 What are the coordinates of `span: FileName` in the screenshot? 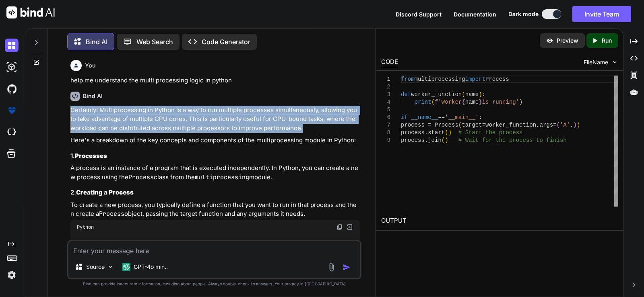 It's located at (596, 62).